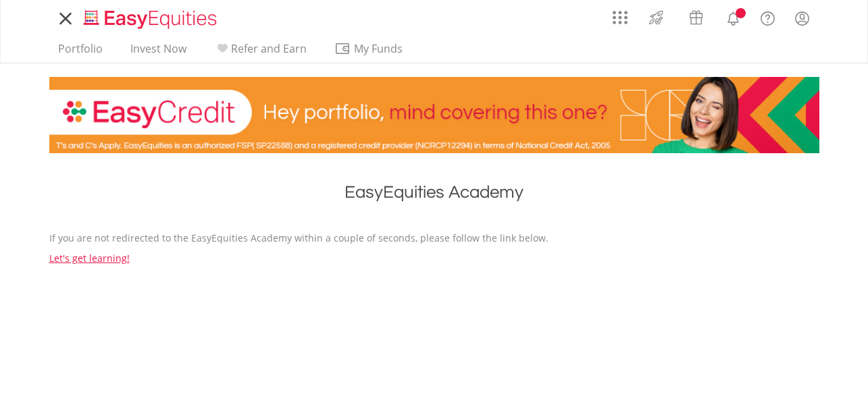  Describe the element at coordinates (732, 17) in the screenshot. I see `a: Notifications` at that location.